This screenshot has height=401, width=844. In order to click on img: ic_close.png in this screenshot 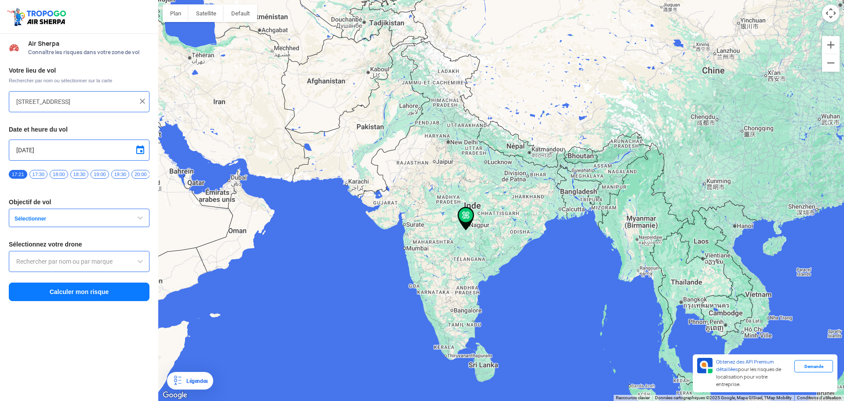, I will do `click(142, 101)`.